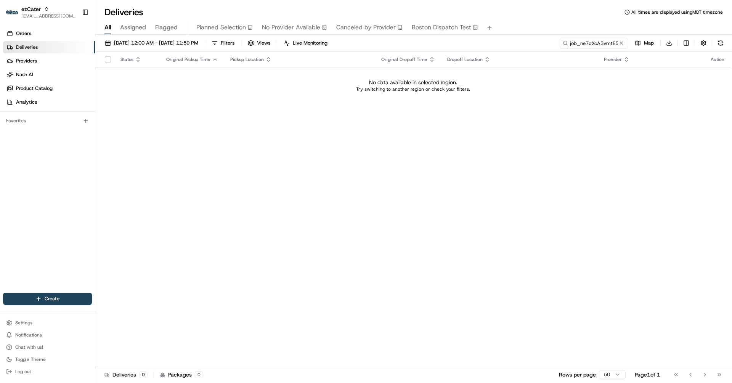  I want to click on span: Canceled by Provider, so click(366, 27).